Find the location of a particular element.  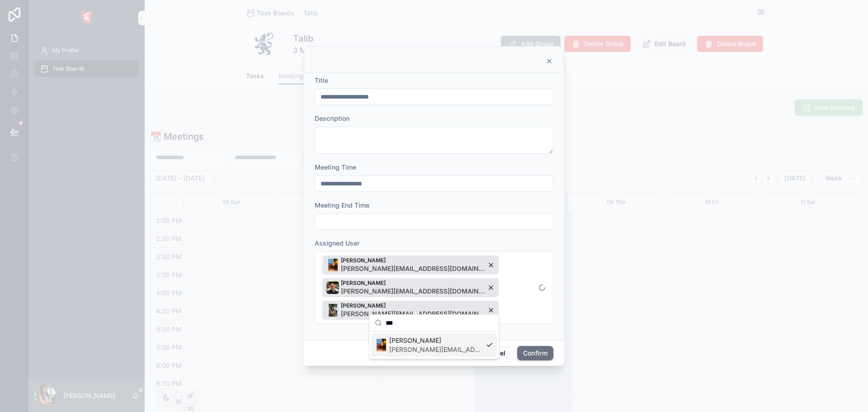

span: Title is located at coordinates (322, 80).